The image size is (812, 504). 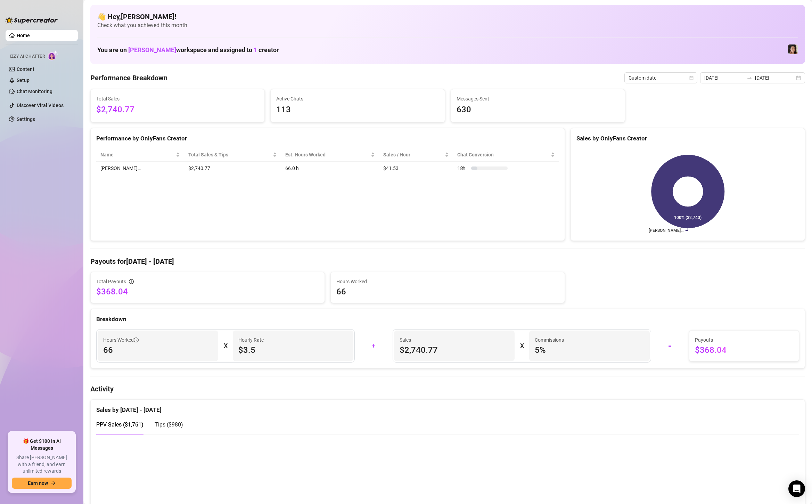 I want to click on td: 66.0 h, so click(x=330, y=168).